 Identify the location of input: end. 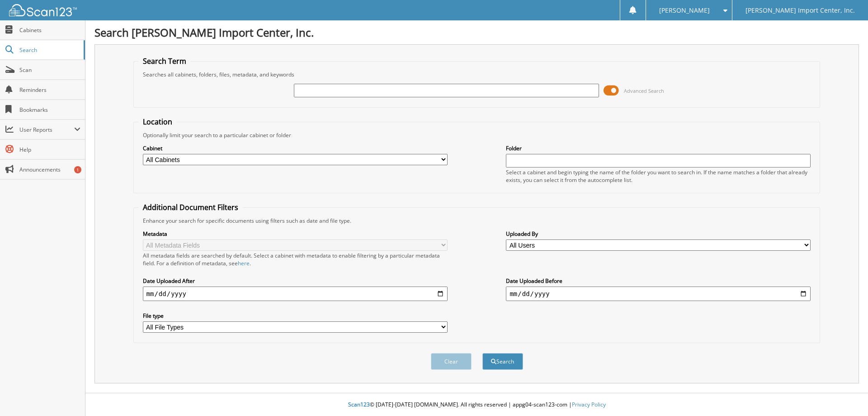
(658, 293).